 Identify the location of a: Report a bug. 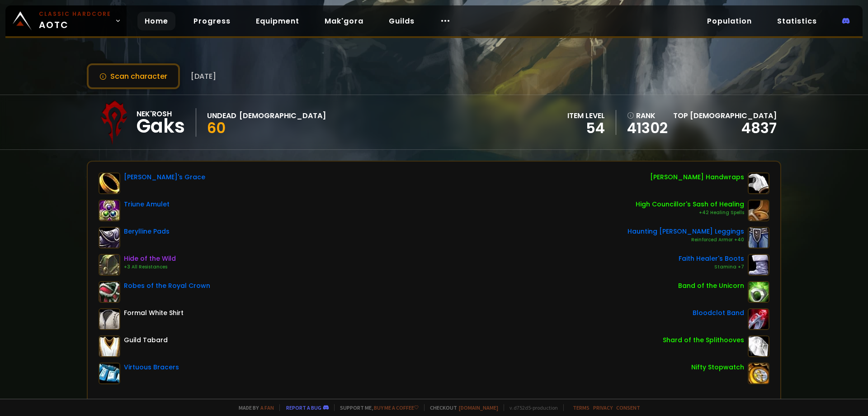
(304, 407).